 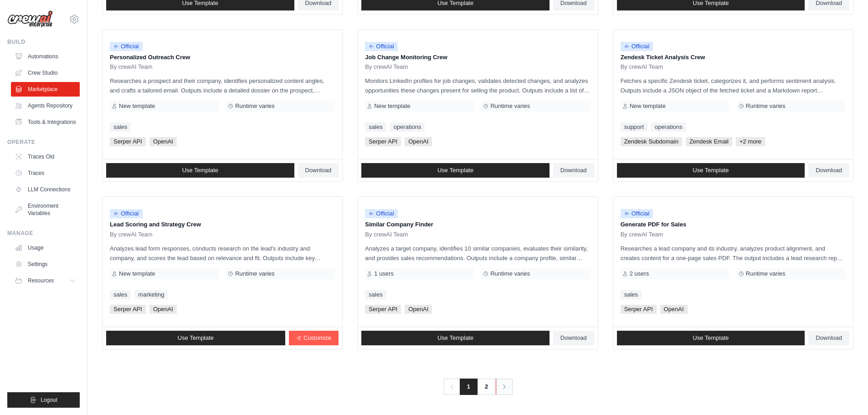 I want to click on span: Zendesk Email, so click(x=708, y=142).